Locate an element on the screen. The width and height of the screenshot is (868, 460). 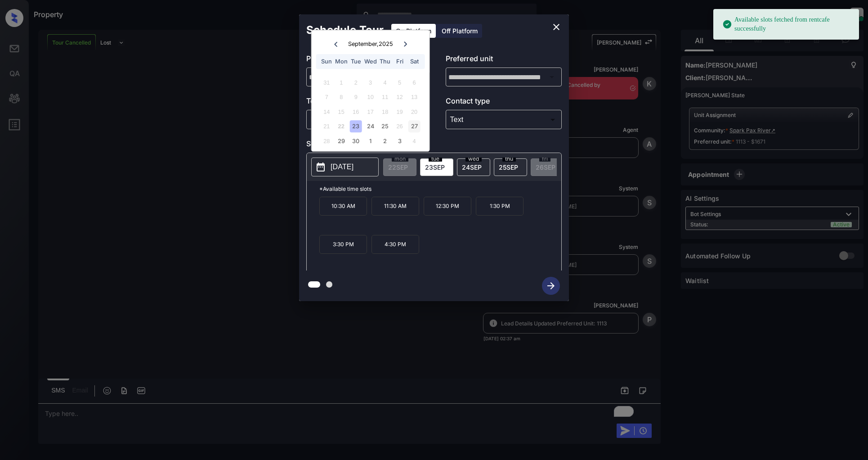
span: 24 SEP is located at coordinates (472, 167).